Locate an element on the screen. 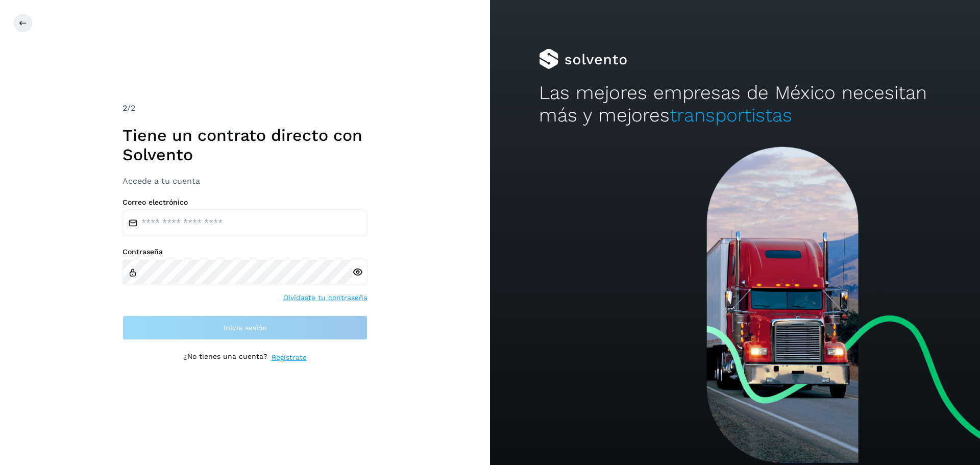 This screenshot has width=980, height=465. label: Correo electrónico is located at coordinates (245, 202).